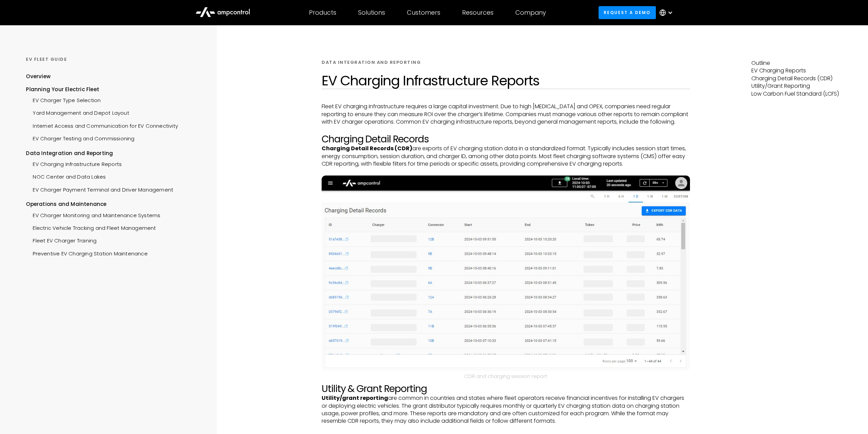 This screenshot has height=434, width=868. Describe the element at coordinates (66, 176) in the screenshot. I see `a: NOC Center and Data Lakes` at that location.